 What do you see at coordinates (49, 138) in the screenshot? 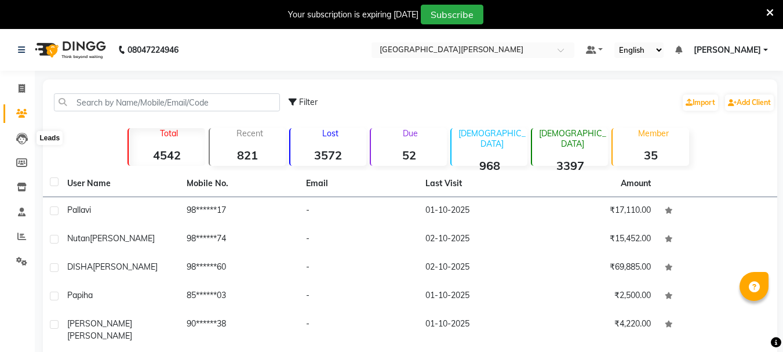
I see `div: Leads` at bounding box center [49, 138].